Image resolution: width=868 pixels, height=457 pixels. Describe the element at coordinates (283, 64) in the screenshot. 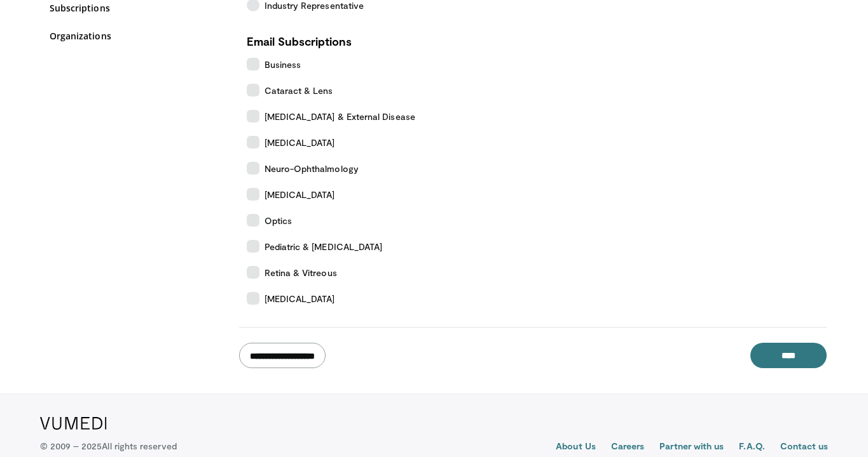

I see `span: Business` at that location.